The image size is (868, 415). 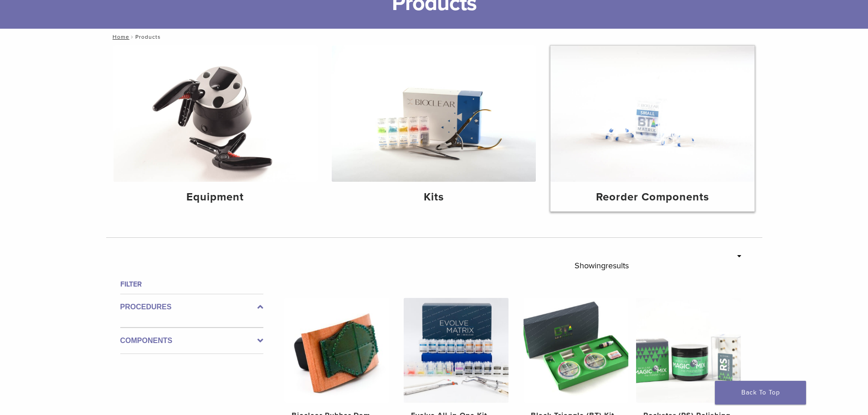 What do you see at coordinates (191, 284) in the screenshot?
I see `h4: Filter` at bounding box center [191, 284].